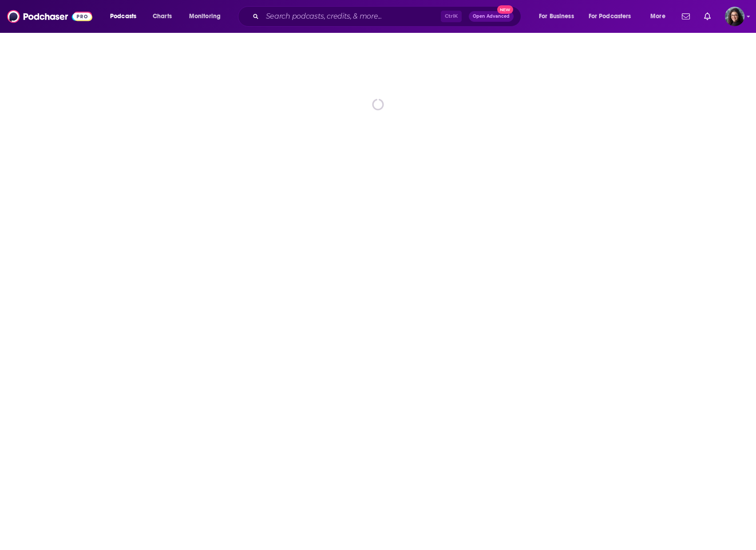 This screenshot has width=756, height=550. What do you see at coordinates (162, 16) in the screenshot?
I see `span: Charts` at bounding box center [162, 16].